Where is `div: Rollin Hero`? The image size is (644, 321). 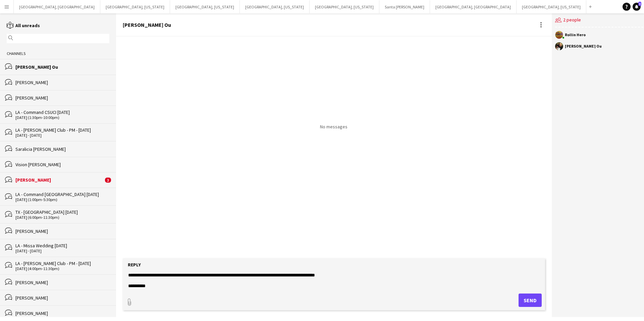 div: Rollin Hero is located at coordinates (575, 35).